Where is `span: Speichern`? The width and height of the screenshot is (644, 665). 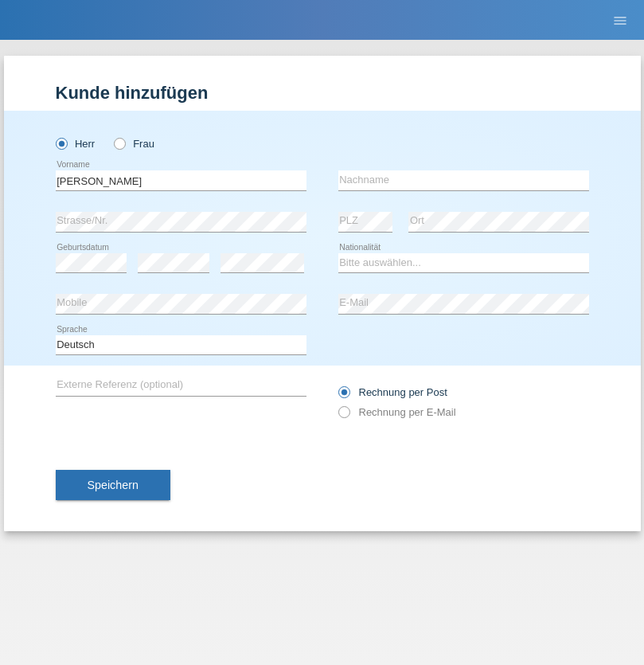 span: Speichern is located at coordinates (113, 485).